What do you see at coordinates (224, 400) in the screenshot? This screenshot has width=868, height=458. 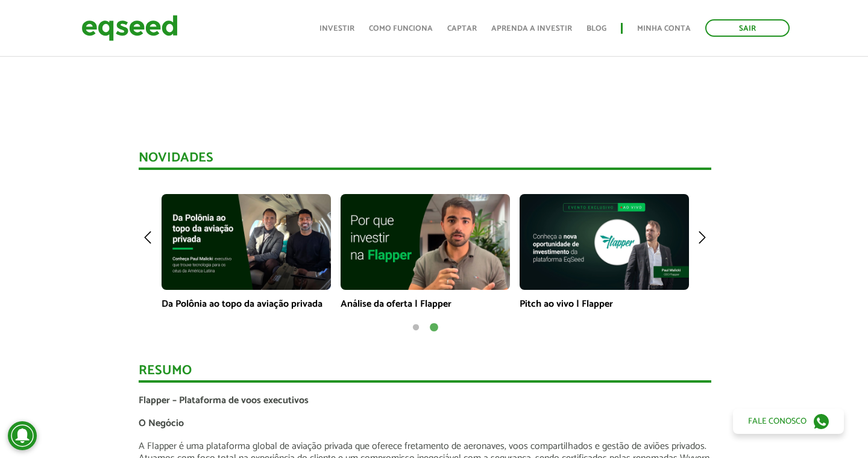 I see `strong: Flapper – Plataforma de voos executivos` at bounding box center [224, 400].